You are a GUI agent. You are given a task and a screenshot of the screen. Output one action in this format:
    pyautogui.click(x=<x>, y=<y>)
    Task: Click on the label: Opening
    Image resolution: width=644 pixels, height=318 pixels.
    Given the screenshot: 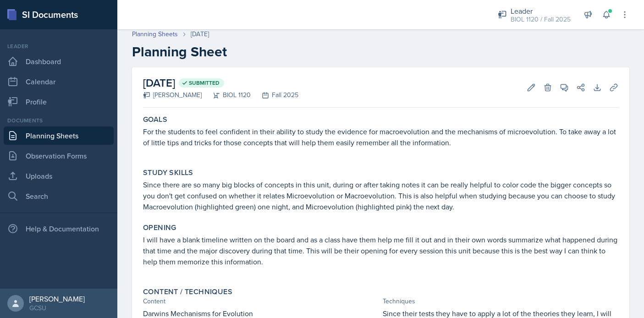 What is the action you would take?
    pyautogui.click(x=159, y=228)
    